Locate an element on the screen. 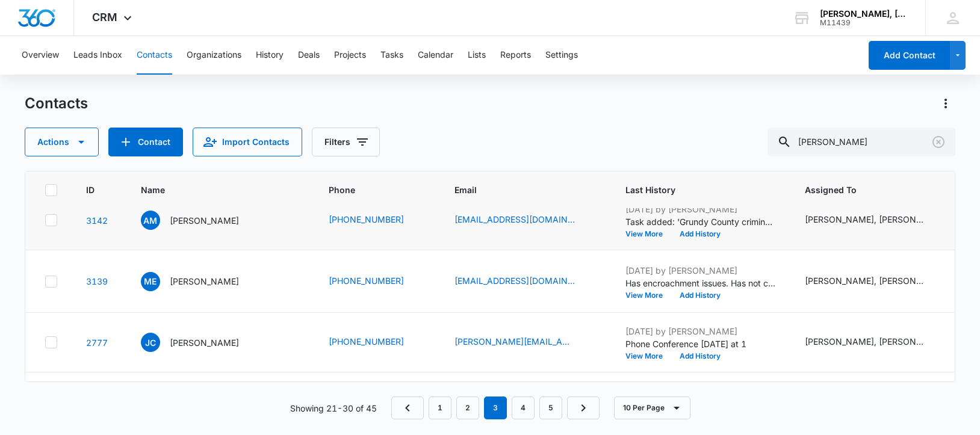 The height and width of the screenshot is (435, 980). div: Name - Jeffery Cotton - Select to Edit Field is located at coordinates (201, 342).